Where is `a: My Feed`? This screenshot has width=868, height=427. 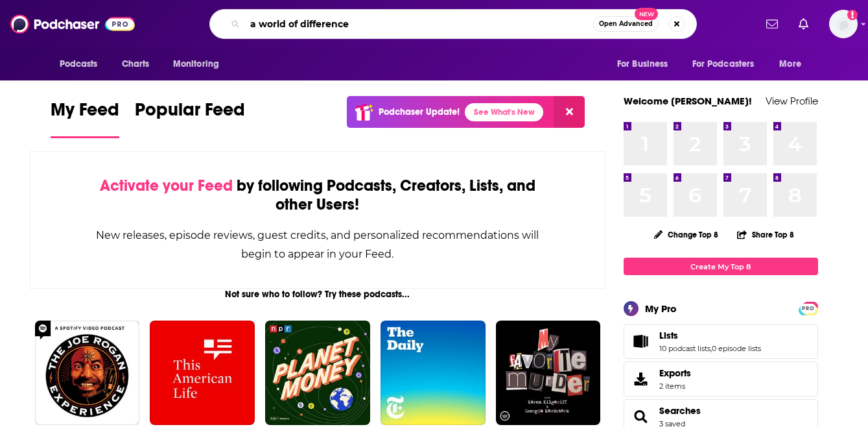 a: My Feed is located at coordinates (85, 118).